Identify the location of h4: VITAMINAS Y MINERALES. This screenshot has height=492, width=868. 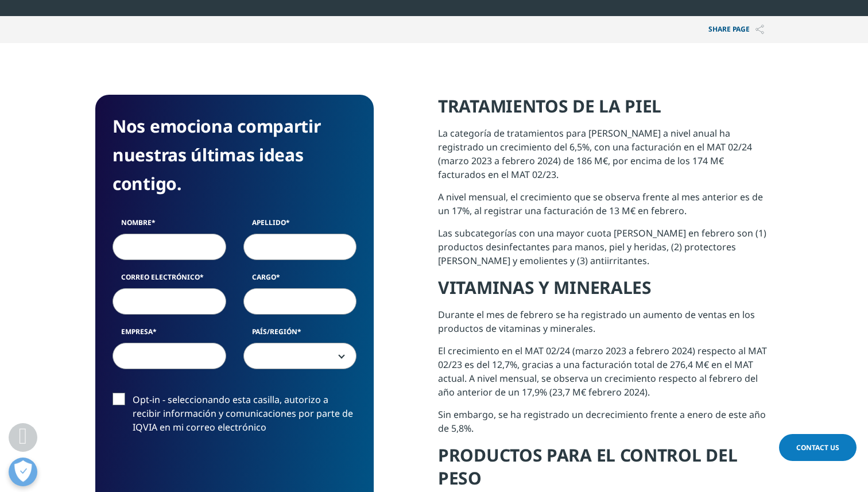
(605, 292).